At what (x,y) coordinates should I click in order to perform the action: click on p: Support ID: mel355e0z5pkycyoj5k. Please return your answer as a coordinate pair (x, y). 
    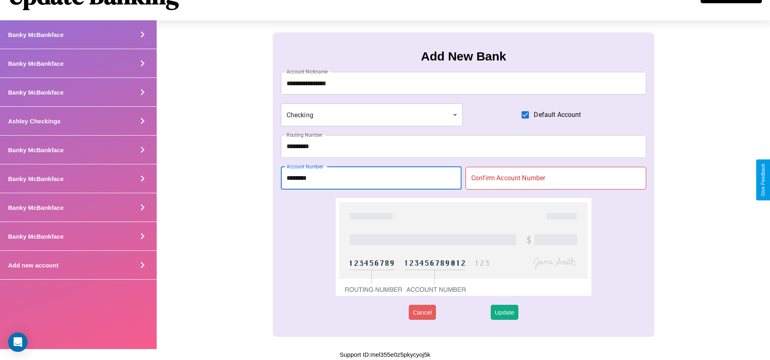
    Looking at the image, I should click on (385, 354).